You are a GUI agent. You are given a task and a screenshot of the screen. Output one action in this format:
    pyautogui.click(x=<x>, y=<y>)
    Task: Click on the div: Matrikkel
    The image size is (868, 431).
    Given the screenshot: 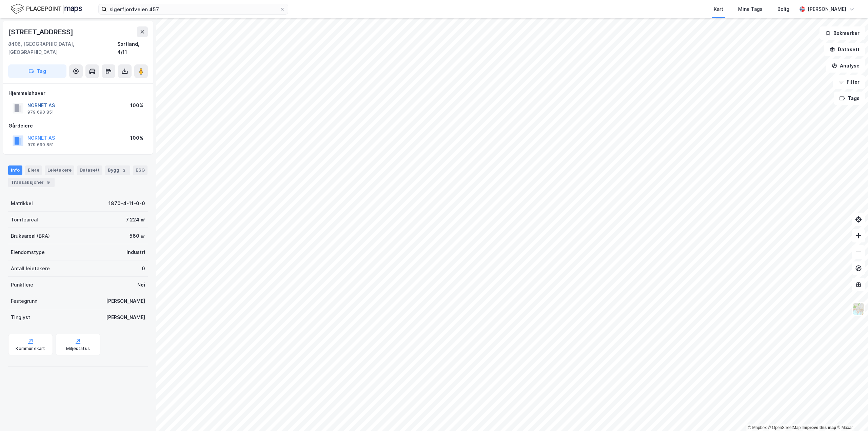 What is the action you would take?
    pyautogui.click(x=22, y=204)
    